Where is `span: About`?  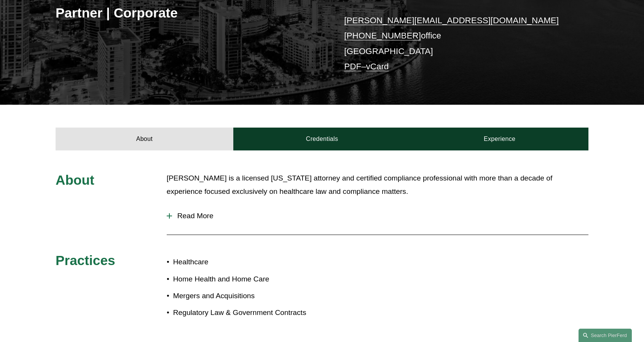 span: About is located at coordinates (75, 180).